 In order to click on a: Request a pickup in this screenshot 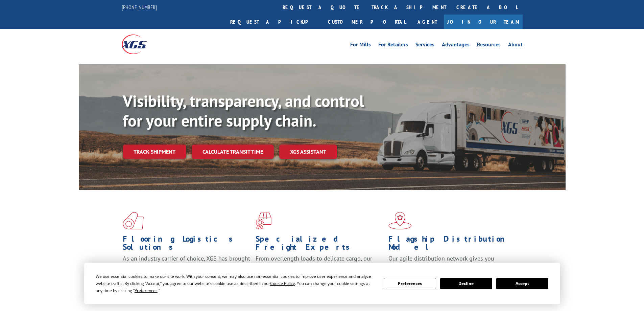, I will do `click(274, 22)`.